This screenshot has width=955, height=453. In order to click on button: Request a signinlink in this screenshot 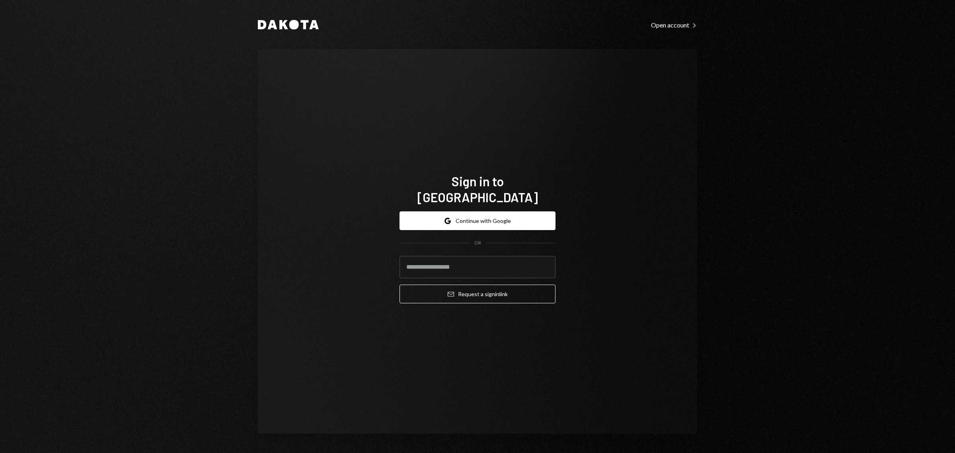, I will do `click(478, 294)`.